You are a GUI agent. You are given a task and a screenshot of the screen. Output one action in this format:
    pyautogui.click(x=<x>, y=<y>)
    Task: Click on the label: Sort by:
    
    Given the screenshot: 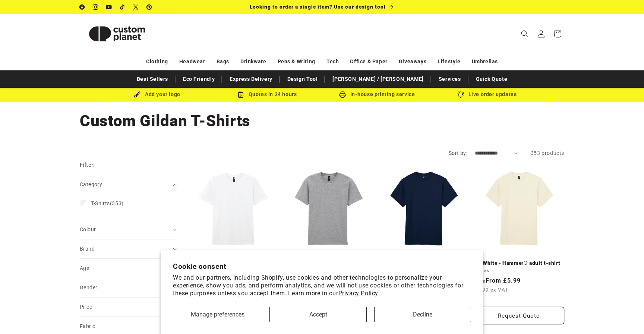 What is the action you would take?
    pyautogui.click(x=458, y=153)
    